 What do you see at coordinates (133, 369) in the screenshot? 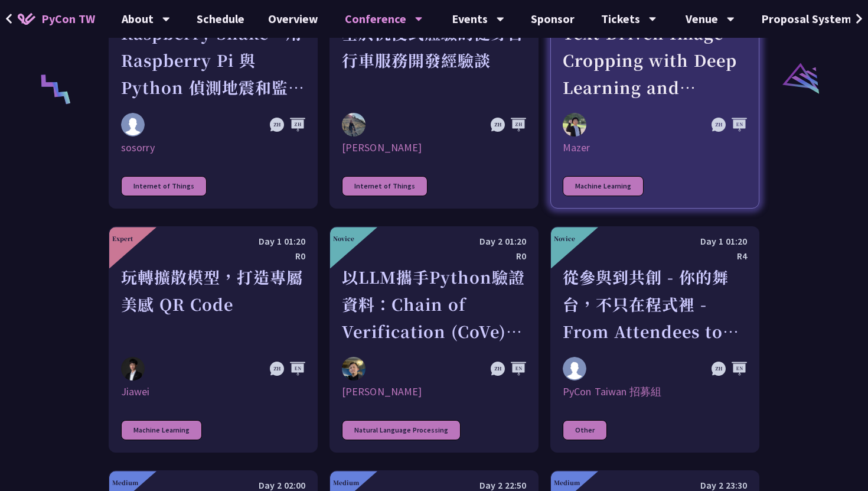
I see `img: Jiawei` at bounding box center [133, 369].